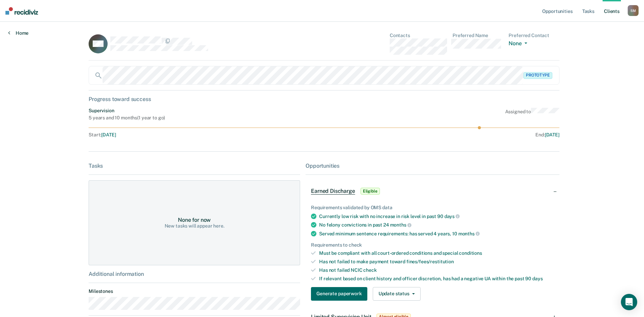  I want to click on div: Has not failed to make payment toward, so click(437, 262).